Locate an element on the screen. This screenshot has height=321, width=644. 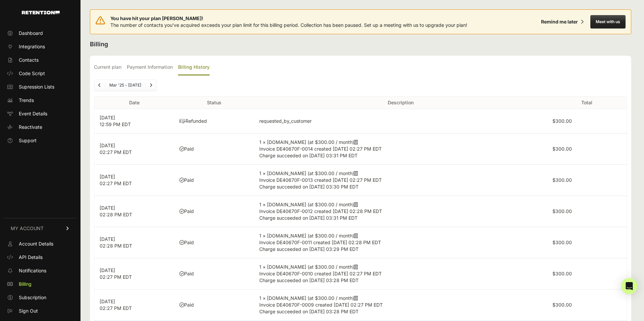
a: Event Details is located at coordinates (41, 114).